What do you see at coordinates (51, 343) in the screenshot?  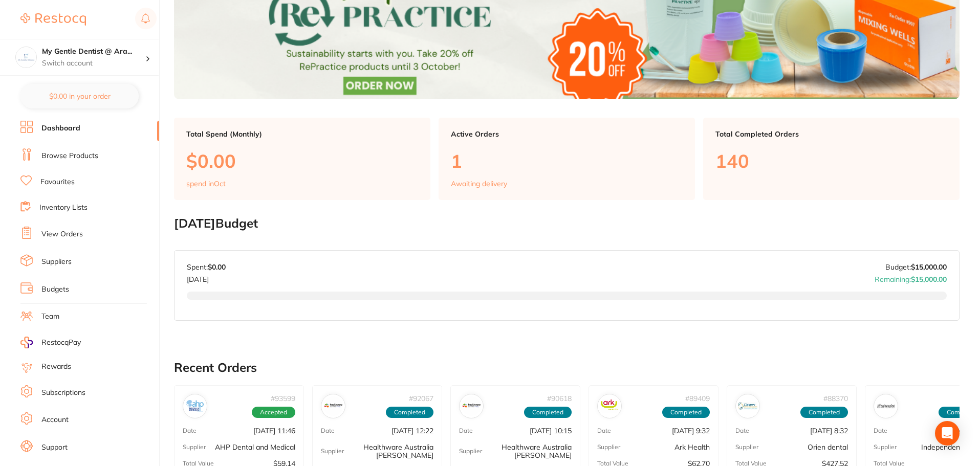 I see `a: RestocqPay` at bounding box center [51, 343].